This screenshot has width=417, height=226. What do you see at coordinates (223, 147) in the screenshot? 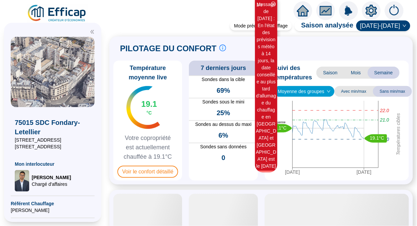
I see `span: Sondes sans données` at bounding box center [223, 147].